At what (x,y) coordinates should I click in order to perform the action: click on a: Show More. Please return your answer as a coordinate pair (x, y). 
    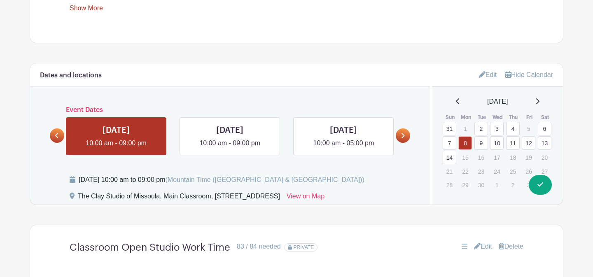
    Looking at the image, I should click on (86, 9).